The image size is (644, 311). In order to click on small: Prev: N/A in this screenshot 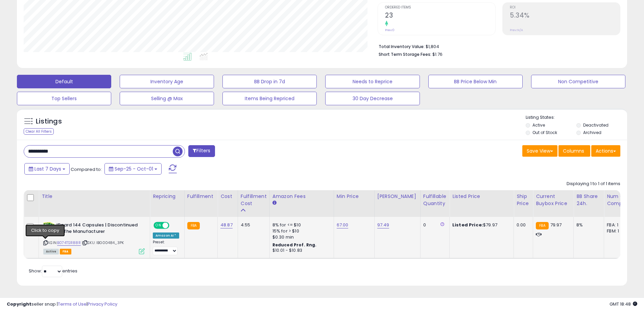, I will do `click(516, 31)`.